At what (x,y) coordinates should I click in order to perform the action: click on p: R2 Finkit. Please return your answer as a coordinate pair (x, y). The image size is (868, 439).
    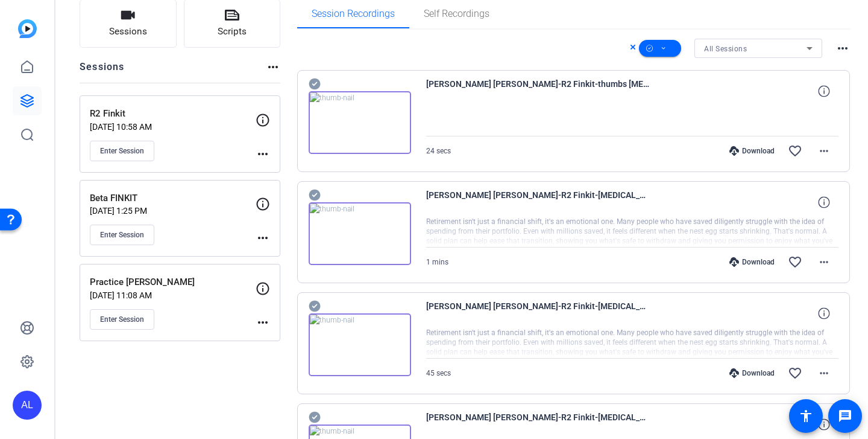
    Looking at the image, I should click on (172, 113).